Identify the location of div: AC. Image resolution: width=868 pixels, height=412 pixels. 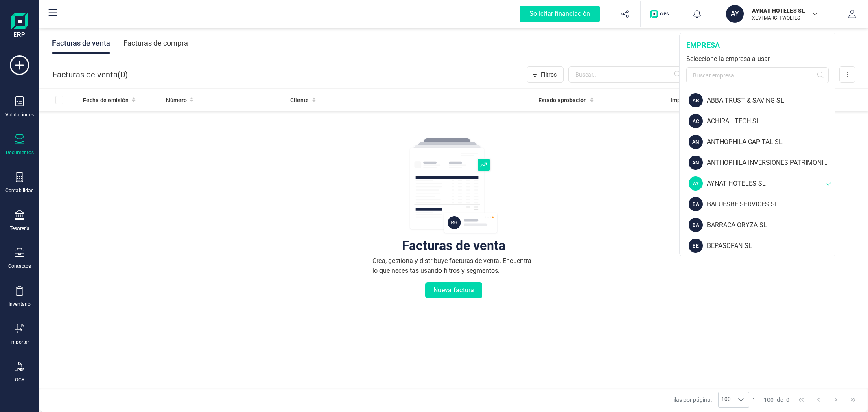
(695, 121).